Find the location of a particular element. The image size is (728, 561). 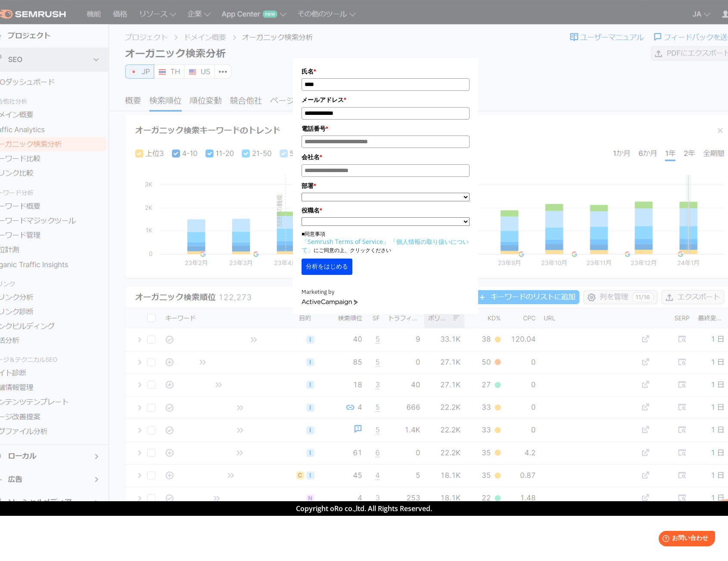

label: 氏名 is located at coordinates (385, 72).